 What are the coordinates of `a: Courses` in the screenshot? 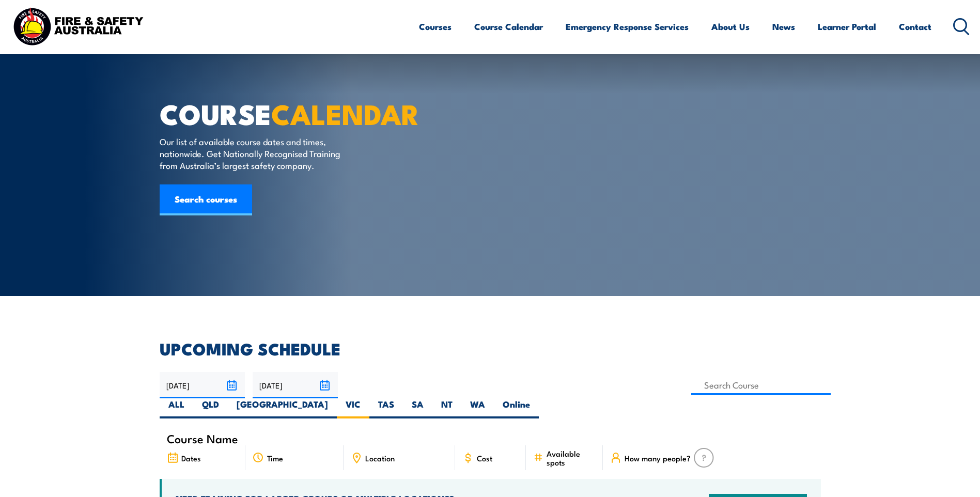 It's located at (435, 27).